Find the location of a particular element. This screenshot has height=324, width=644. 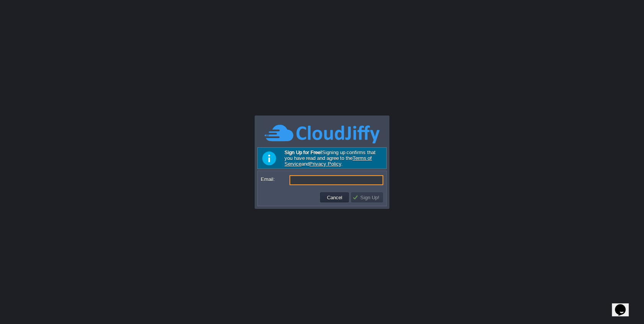

a: Privacy Policy is located at coordinates (325, 164).